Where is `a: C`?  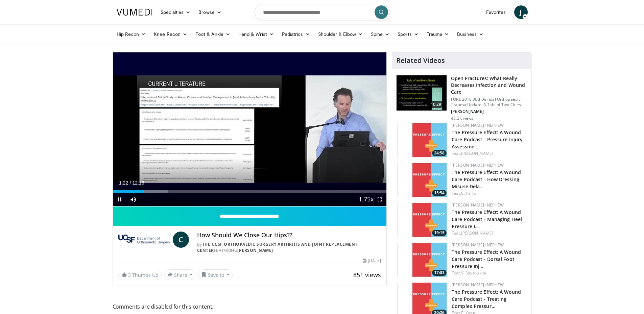
a: C is located at coordinates (181, 240).